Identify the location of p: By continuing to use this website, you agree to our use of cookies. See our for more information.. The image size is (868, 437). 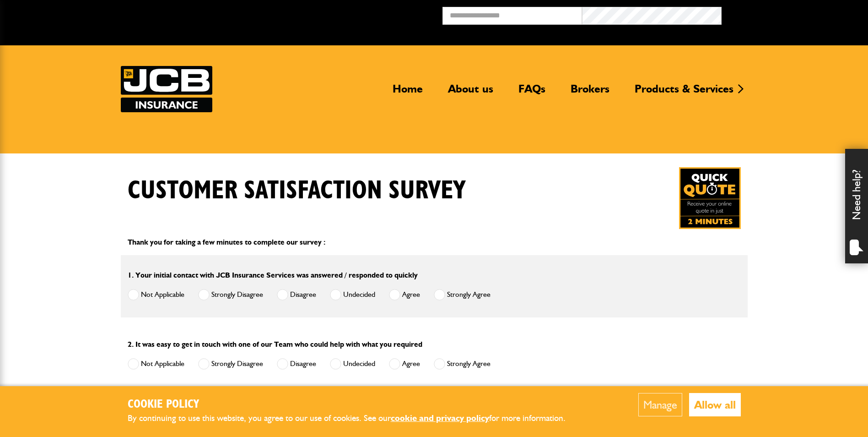
(354, 418).